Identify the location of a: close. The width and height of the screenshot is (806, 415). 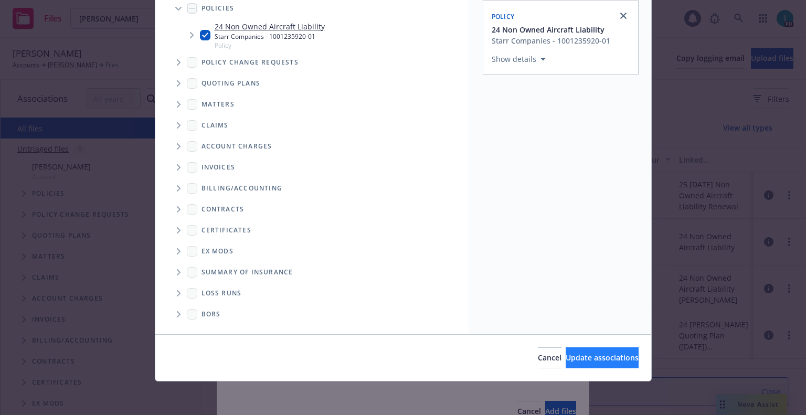
(624, 16).